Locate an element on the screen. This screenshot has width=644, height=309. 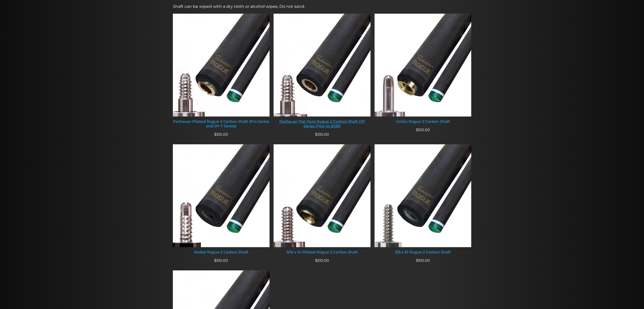
a: Pechauer Piloted Rogue 2 Carbon Shaft (Pro Series and JP-T Series) Pechauer Piloted Rogue 2 Carbo... is located at coordinates (221, 72).